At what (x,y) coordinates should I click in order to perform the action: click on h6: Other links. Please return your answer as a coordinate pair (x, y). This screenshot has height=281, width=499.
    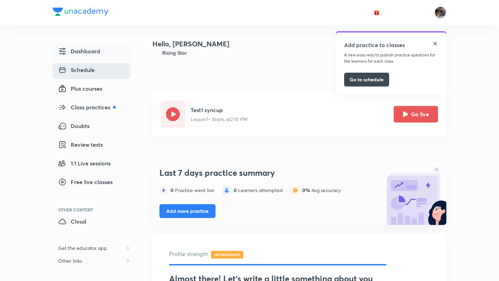
    Looking at the image, I should click on (70, 261).